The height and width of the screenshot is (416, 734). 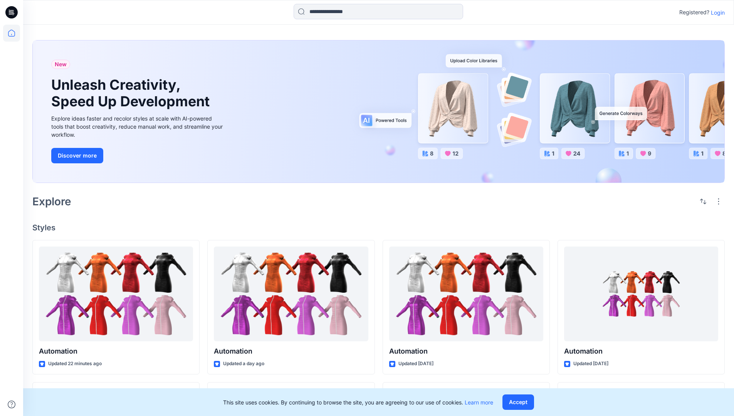 I want to click on a: Learn more, so click(x=479, y=402).